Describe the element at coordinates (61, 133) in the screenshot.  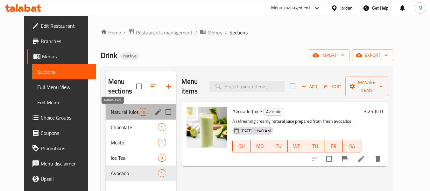
I see `a: Coupons` at that location.